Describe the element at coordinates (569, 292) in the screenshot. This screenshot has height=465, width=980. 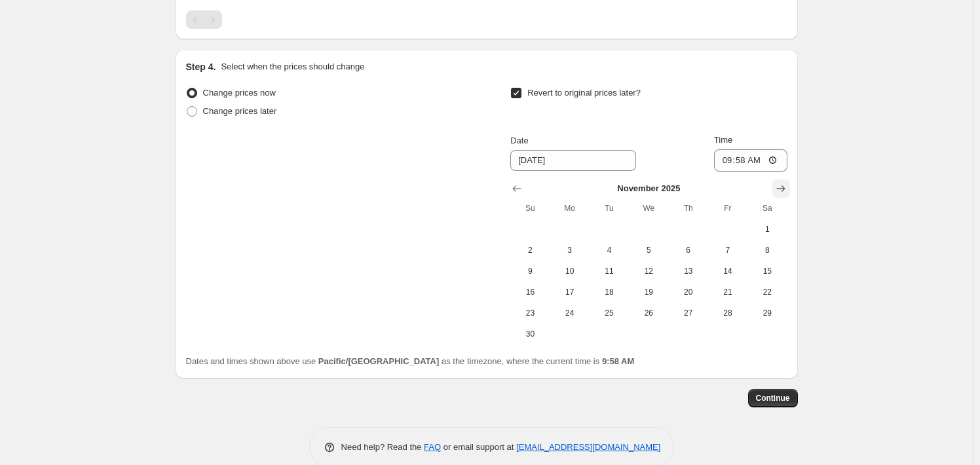
I see `button: Monday November 17 2025` at that location.